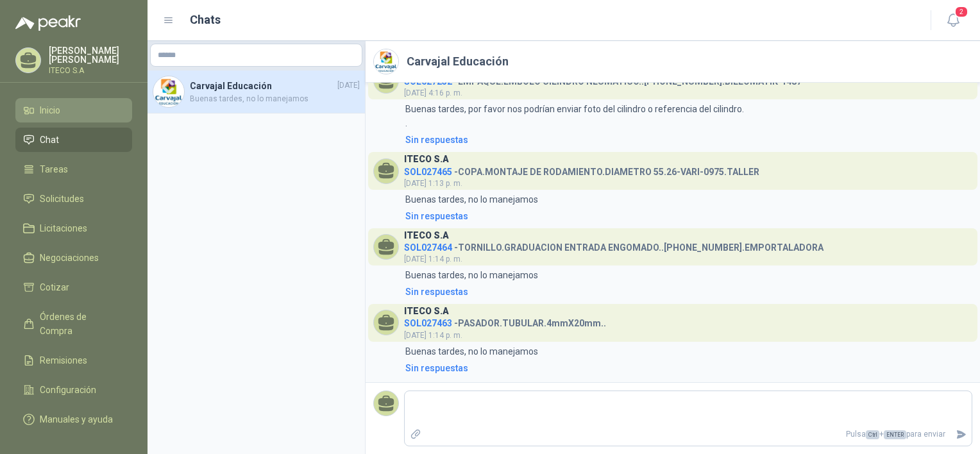 The image size is (980, 454). What do you see at coordinates (74, 324) in the screenshot?
I see `a: Órdenes de Compra` at bounding box center [74, 324].